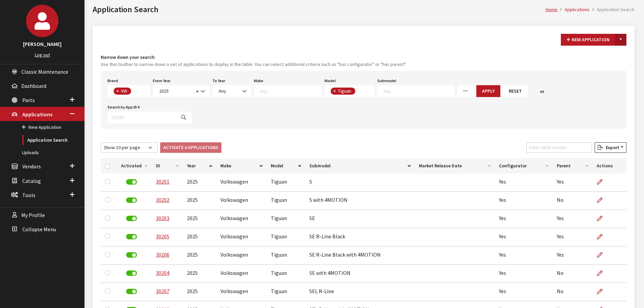  Describe the element at coordinates (42, 21) in the screenshot. I see `img: Cheyenne Dorton` at that location.